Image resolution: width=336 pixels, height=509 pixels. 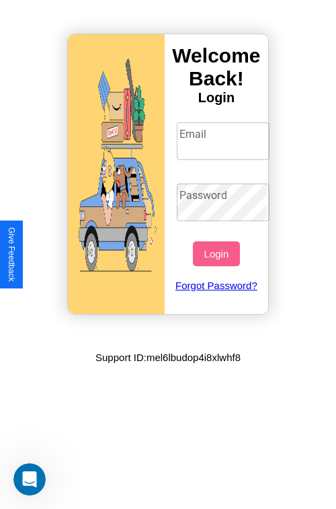 I want to click on h3: Welcome Back!, so click(x=216, y=67).